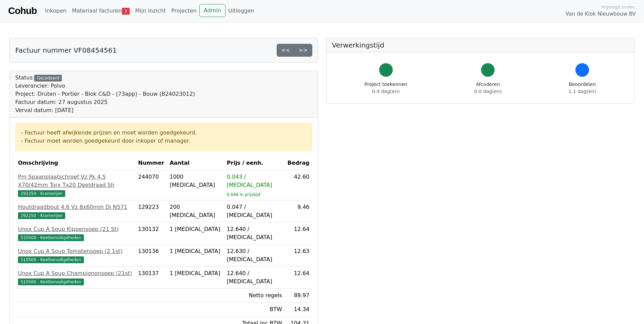 This screenshot has height=324, width=644. I want to click on td: 14.34, so click(298, 309).